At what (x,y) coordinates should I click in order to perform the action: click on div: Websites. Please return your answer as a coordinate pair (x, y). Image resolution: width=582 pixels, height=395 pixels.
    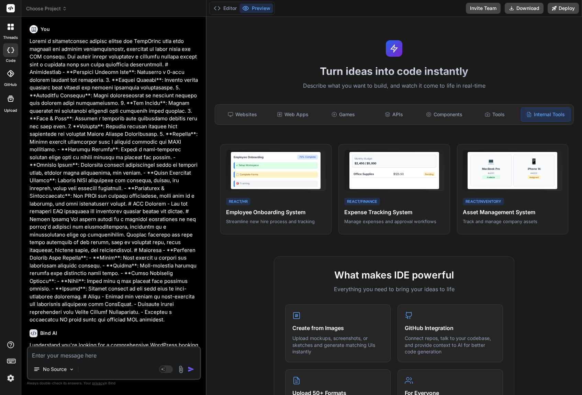
    Looking at the image, I should click on (242, 114).